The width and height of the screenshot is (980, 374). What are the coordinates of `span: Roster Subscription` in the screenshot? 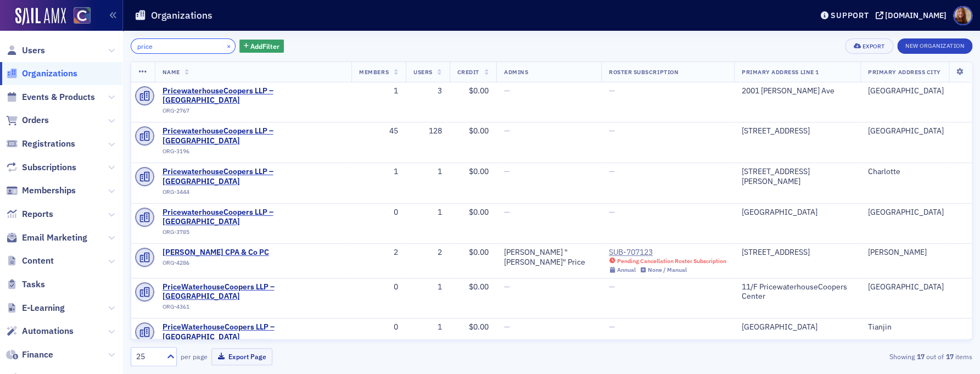 It's located at (644, 72).